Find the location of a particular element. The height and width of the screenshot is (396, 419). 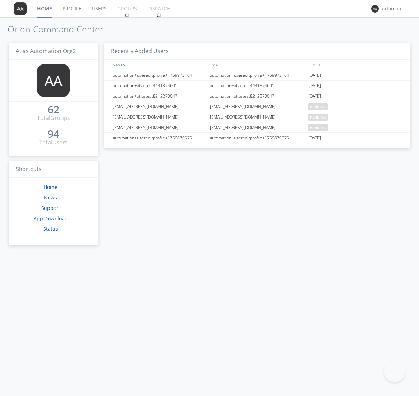

h3: Recently Added Users is located at coordinates (257, 51).